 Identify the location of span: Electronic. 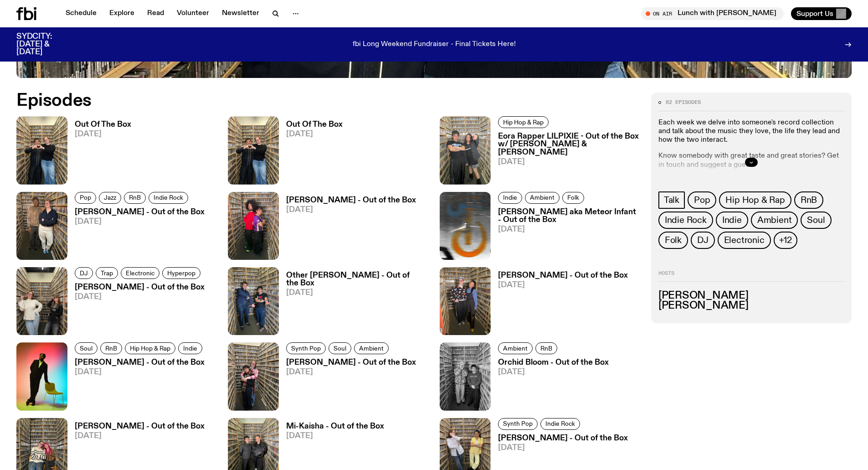
(744, 241).